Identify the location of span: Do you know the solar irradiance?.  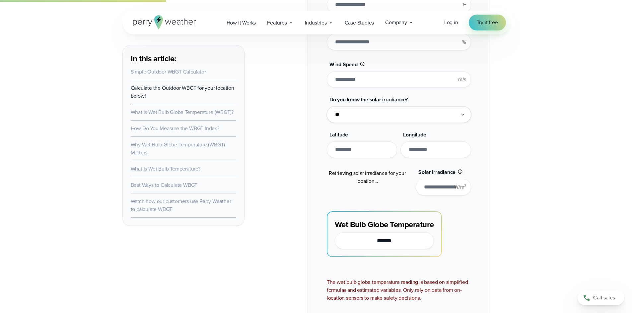
(368, 99).